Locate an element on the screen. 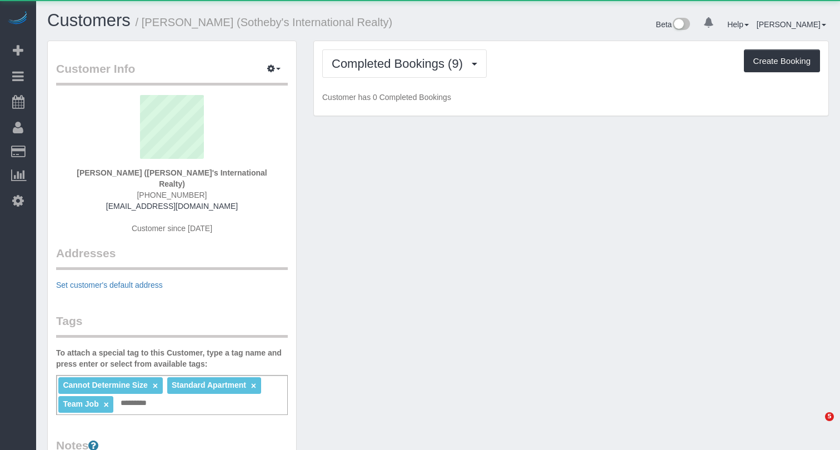 Image resolution: width=840 pixels, height=450 pixels. button: Create Booking is located at coordinates (782, 61).